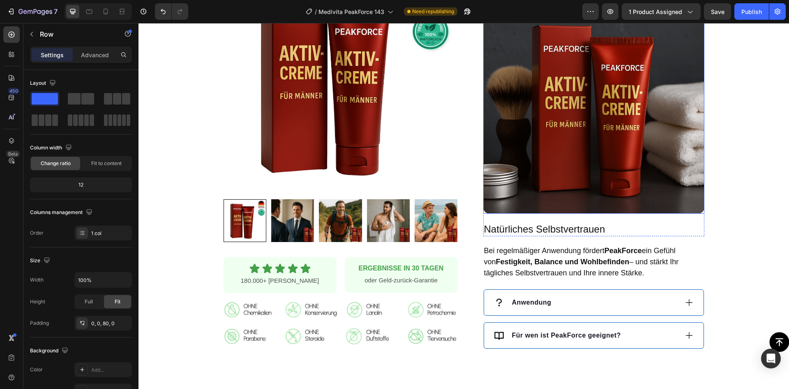 This screenshot has width=789, height=389. Describe the element at coordinates (37, 280) in the screenshot. I see `div: Width` at that location.